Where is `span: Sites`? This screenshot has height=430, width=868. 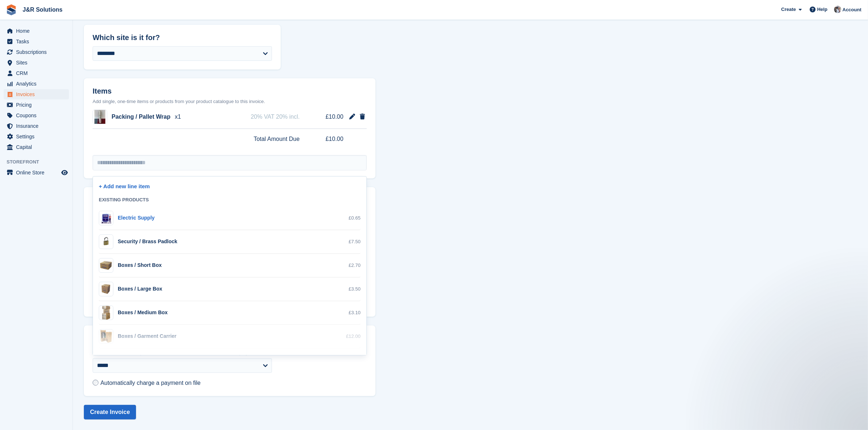
span: Sites is located at coordinates (38, 63).